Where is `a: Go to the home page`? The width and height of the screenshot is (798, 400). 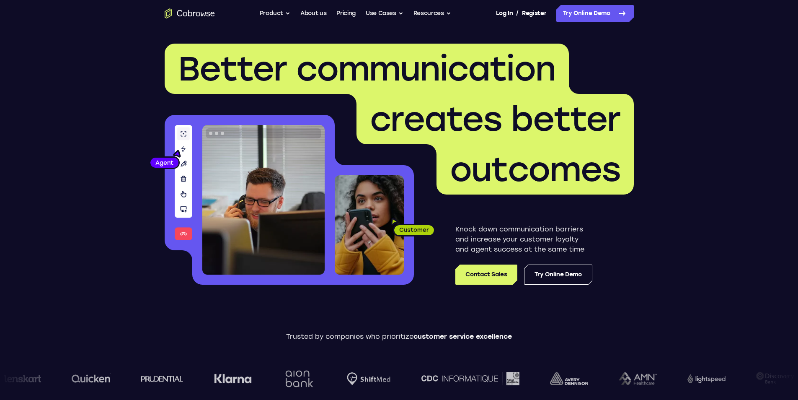 a: Go to the home page is located at coordinates (190, 13).